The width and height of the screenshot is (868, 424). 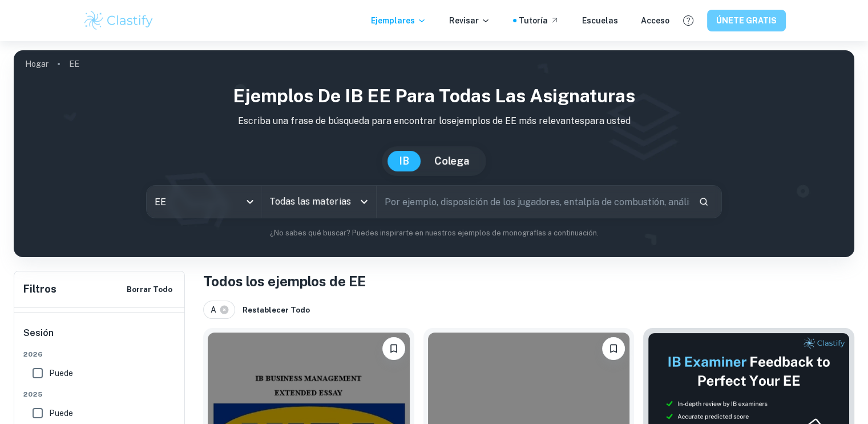 What do you see at coordinates (393, 21) in the screenshot?
I see `font: Ejemplares` at bounding box center [393, 21].